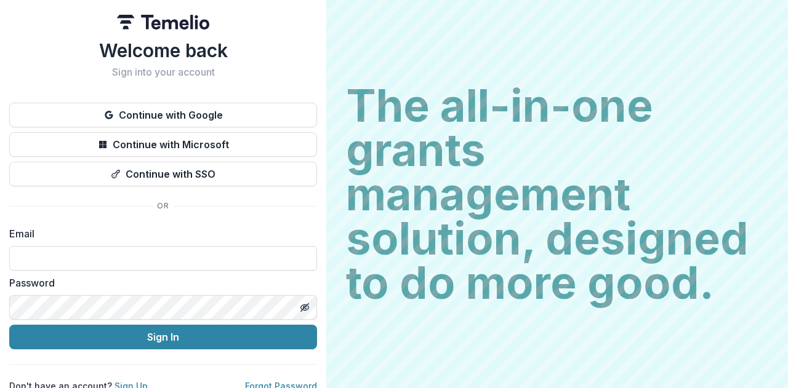 The height and width of the screenshot is (388, 788). Describe the element at coordinates (163, 337) in the screenshot. I see `button: Sign In` at that location.